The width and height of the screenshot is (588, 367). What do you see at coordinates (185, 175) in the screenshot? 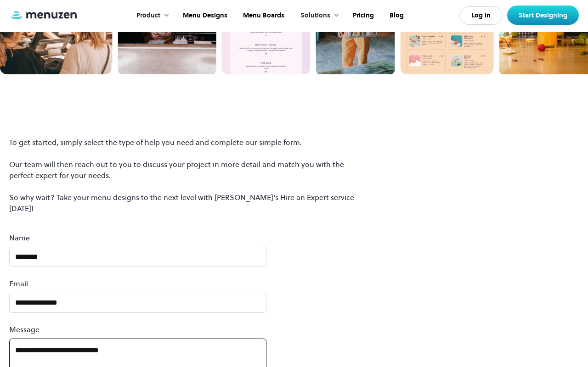
I see `p: To get started, simply select the type of help you need and complete our simple form. Our team wi...` at bounding box center [185, 175].